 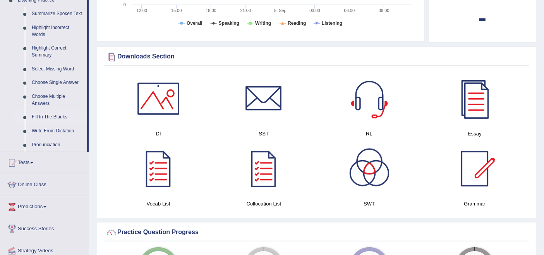 I want to click on text: 06:00, so click(x=349, y=10).